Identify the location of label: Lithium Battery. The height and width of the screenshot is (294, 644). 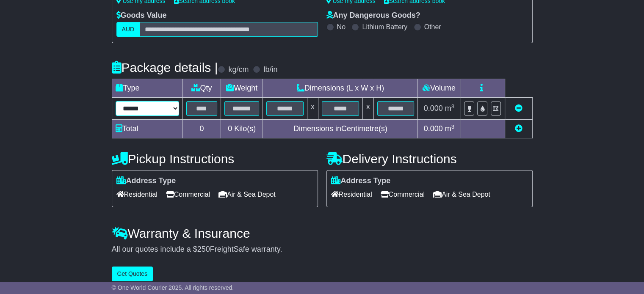
(385, 27).